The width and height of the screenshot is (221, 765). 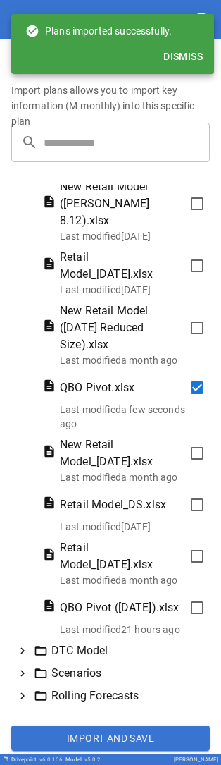 I want to click on span: Retail Model_DS.xlsx, so click(x=113, y=505).